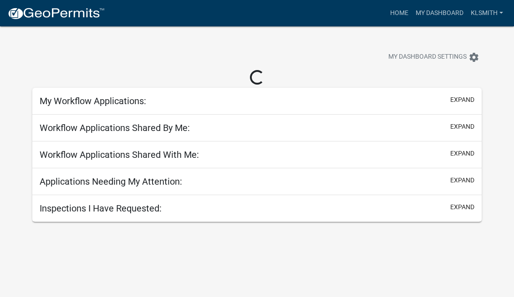 This screenshot has height=297, width=514. I want to click on h5: Inspections I Have Requested:, so click(101, 208).